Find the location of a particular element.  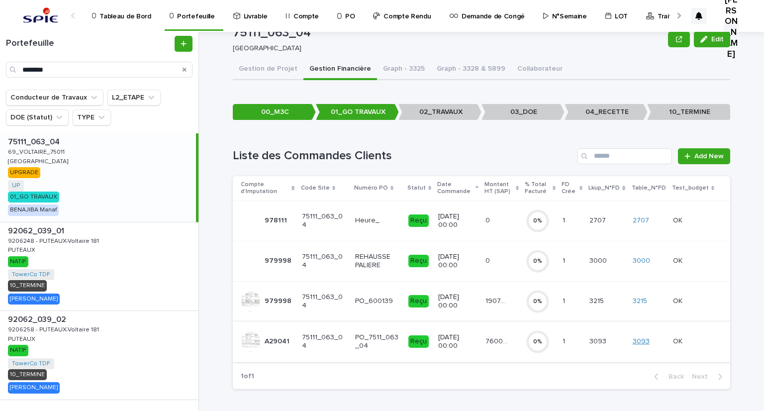

button: Gestion Financière is located at coordinates (340, 70).